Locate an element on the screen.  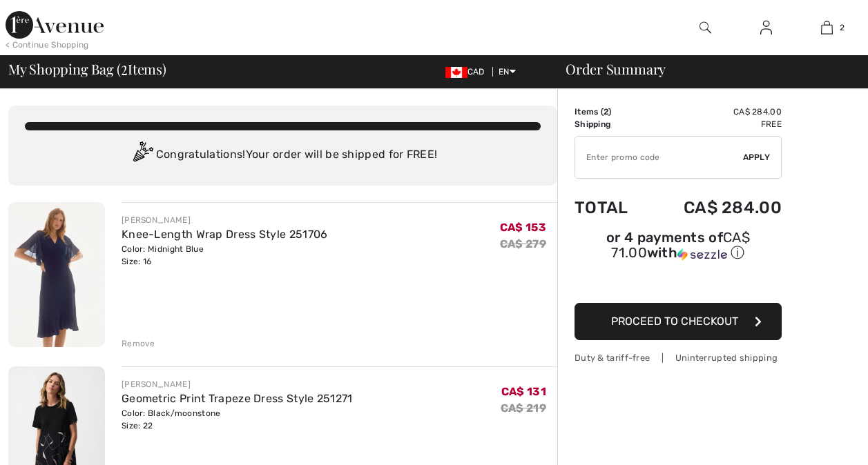
span: CAD is located at coordinates (468, 71).